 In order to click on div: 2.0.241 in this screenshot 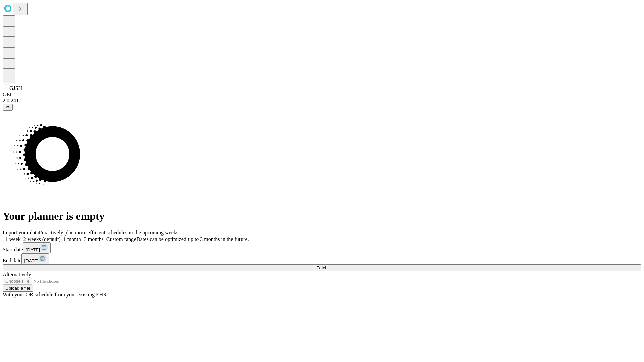, I will do `click(322, 100)`.